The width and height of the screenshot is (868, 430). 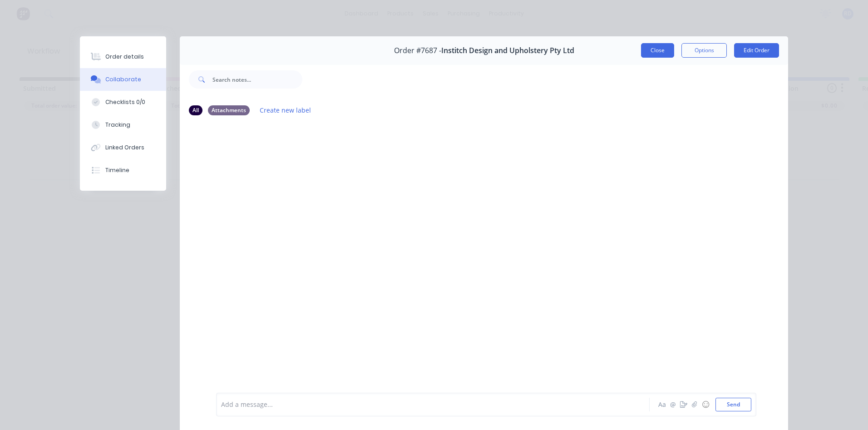 What do you see at coordinates (662, 405) in the screenshot?
I see `button: Aa` at bounding box center [662, 405].